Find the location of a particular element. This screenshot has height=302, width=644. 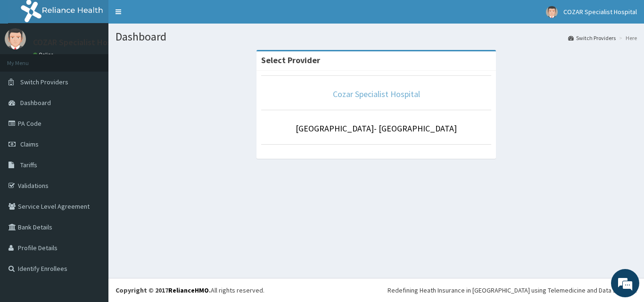

p: COZAR Specialist Hospital is located at coordinates (80, 42).